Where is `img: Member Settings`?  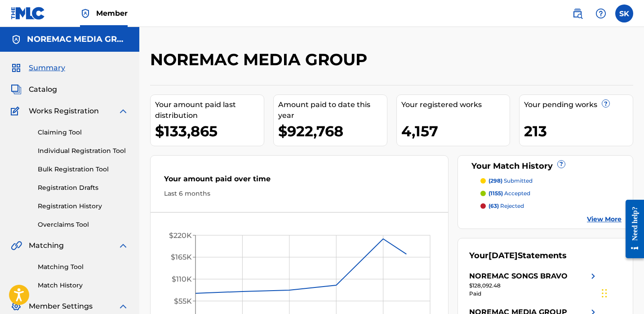
img: Member Settings is located at coordinates (16, 306).